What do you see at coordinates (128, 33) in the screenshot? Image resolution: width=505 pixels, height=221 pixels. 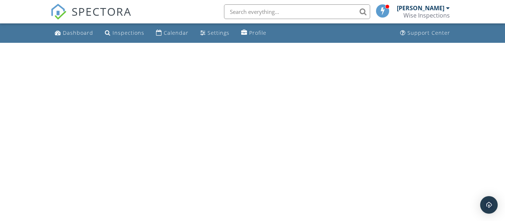 I see `div: Inspections` at bounding box center [128, 33].